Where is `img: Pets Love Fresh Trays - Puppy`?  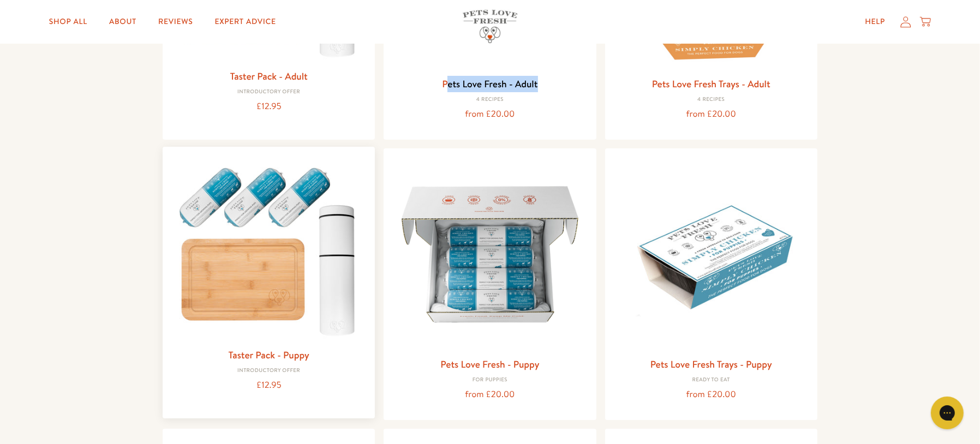 img: Pets Love Fresh Trays - Puppy is located at coordinates (711, 254).